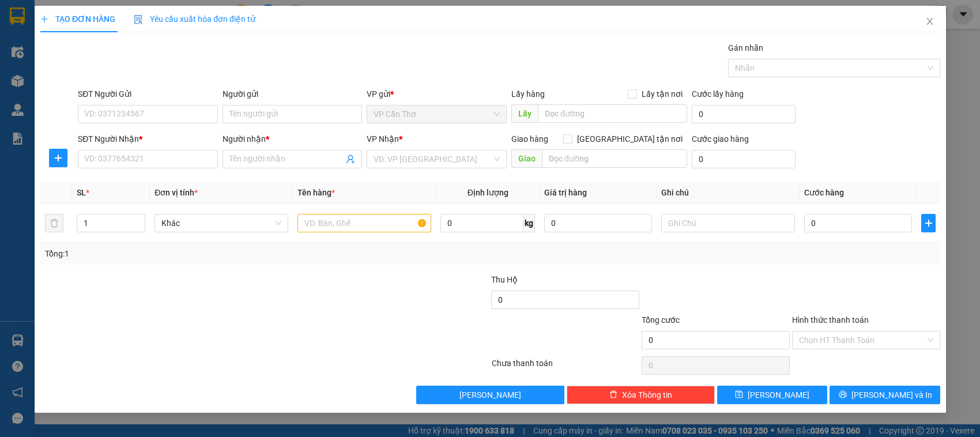 This screenshot has width=980, height=437. What do you see at coordinates (646, 395) in the screenshot?
I see `span: Xóa Thông tin` at bounding box center [646, 395].